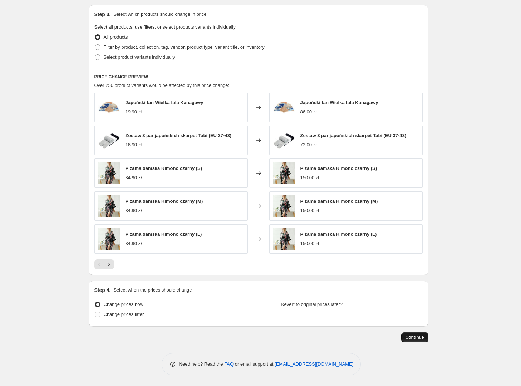 The height and width of the screenshot is (386, 521). Describe the element at coordinates (309, 145) in the screenshot. I see `div: 73.00 zł` at that location.